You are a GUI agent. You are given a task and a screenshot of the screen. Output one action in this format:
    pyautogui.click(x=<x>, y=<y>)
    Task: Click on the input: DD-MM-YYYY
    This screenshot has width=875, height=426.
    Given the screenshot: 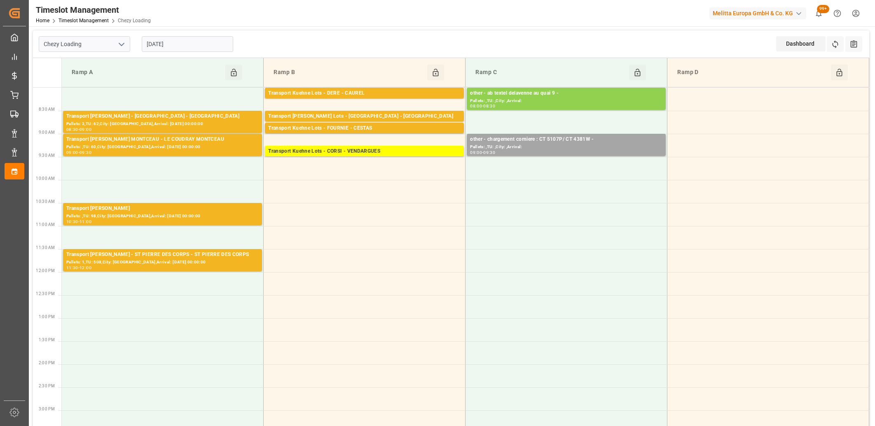 What is the action you would take?
    pyautogui.click(x=187, y=44)
    